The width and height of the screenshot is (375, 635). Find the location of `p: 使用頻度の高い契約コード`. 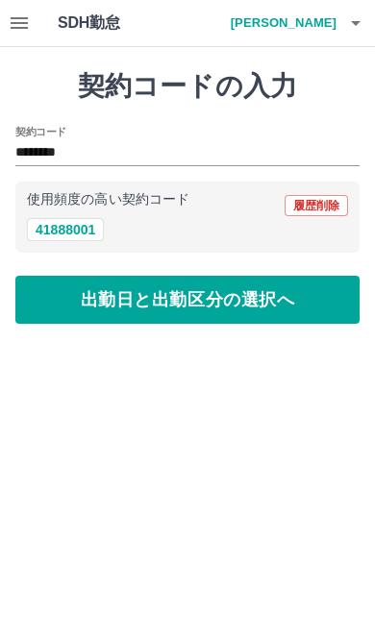

p: 使用頻度の高い契約コード is located at coordinates (108, 200).